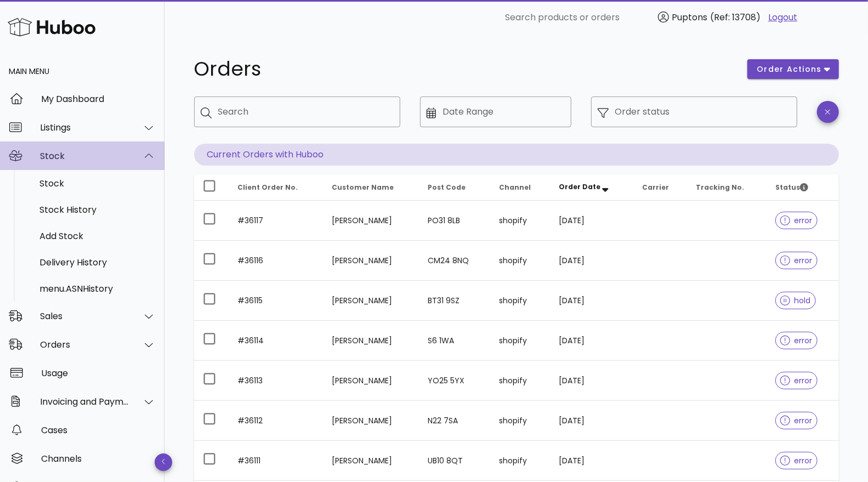 This screenshot has height=482, width=868. I want to click on th: Order Date: Sorted descending. Activate to remove sorting., so click(592, 187).